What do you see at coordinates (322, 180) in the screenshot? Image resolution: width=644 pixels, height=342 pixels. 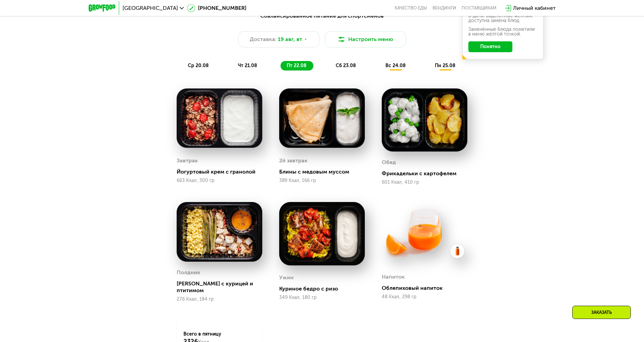 I see `div: 389 Ккал, 166 гр` at bounding box center [322, 180].